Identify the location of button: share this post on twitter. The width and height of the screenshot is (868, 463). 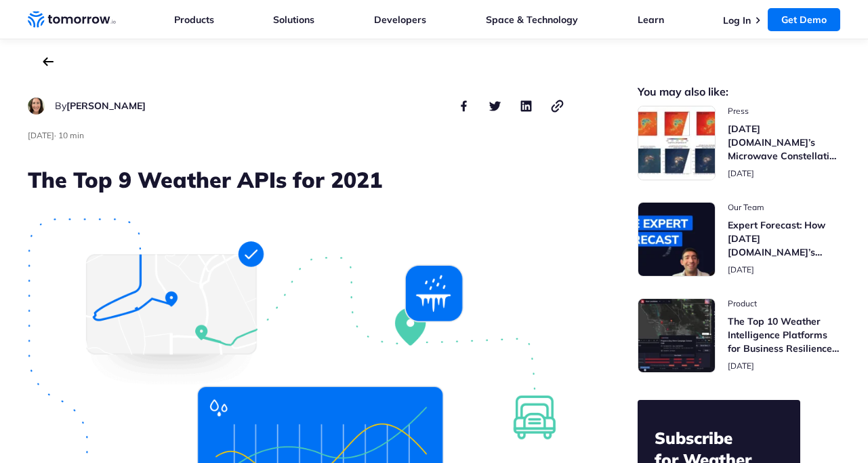
(495, 106).